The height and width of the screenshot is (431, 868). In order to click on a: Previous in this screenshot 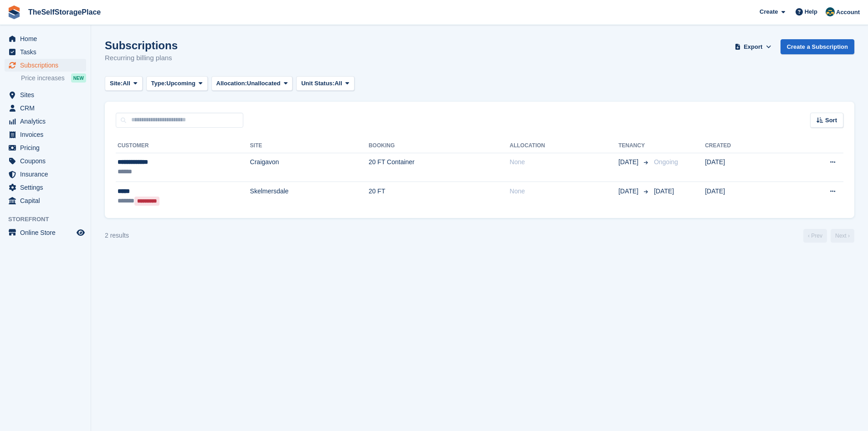, I will do `click(815, 236)`.